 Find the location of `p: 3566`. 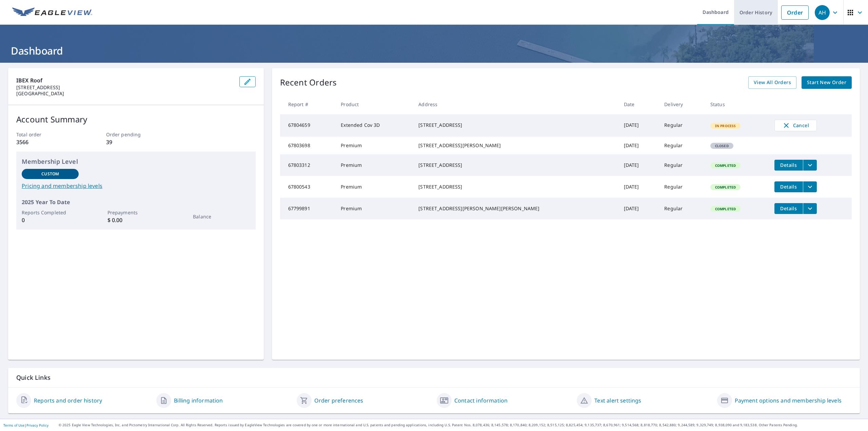

p: 3566 is located at coordinates (46, 142).